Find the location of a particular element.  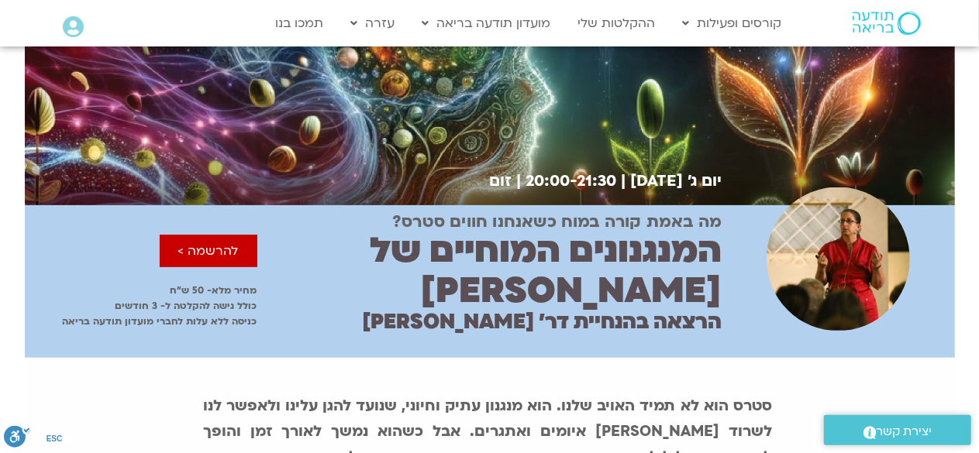

a: עזרה is located at coordinates (373, 23).